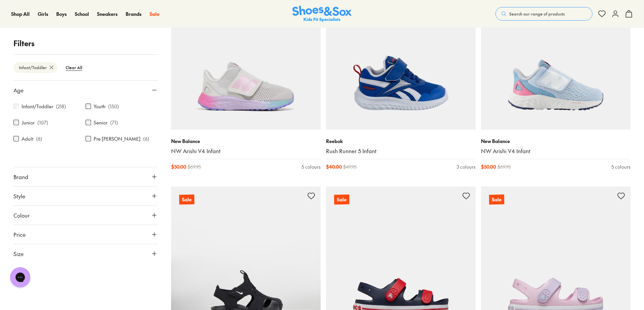 Image resolution: width=644 pixels, height=310 pixels. Describe the element at coordinates (134, 14) in the screenshot. I see `span: Brands` at that location.